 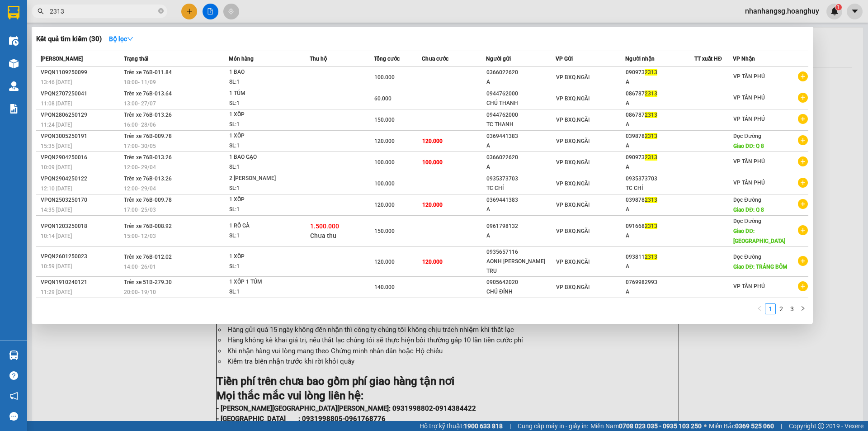 What do you see at coordinates (744, 59) in the screenshot?
I see `span: VP Nhận` at bounding box center [744, 59].